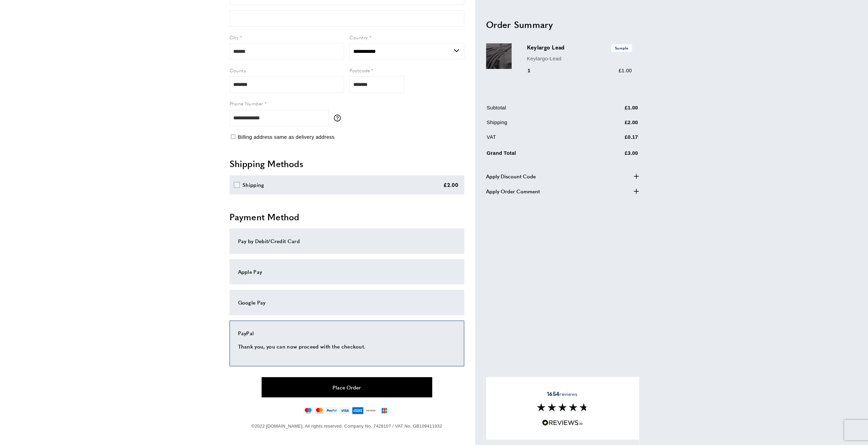 The image size is (868, 445). Describe the element at coordinates (451, 184) in the screenshot. I see `div: £2.00` at that location.